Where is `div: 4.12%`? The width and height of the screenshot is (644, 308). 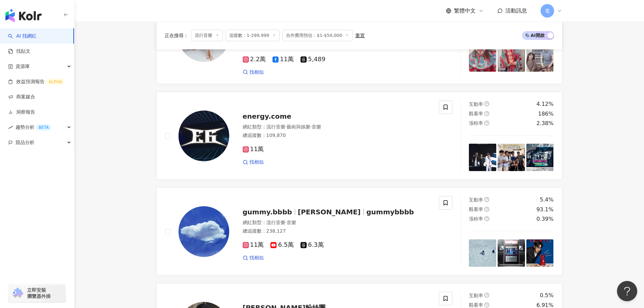
div: 4.12% is located at coordinates (545, 104).